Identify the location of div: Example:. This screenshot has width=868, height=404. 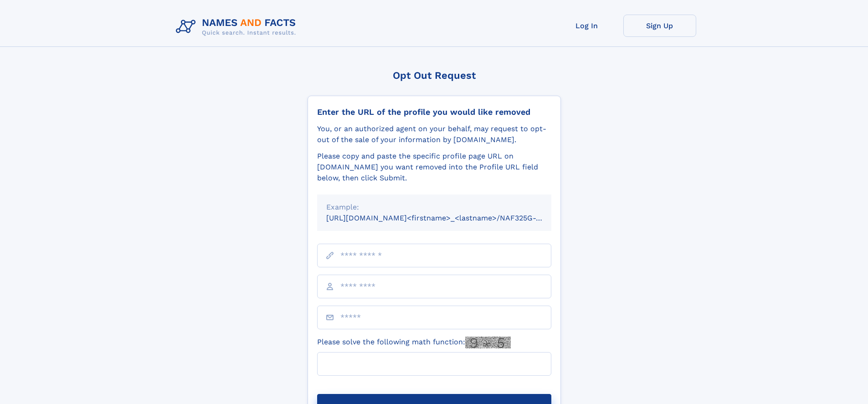
(434, 208).